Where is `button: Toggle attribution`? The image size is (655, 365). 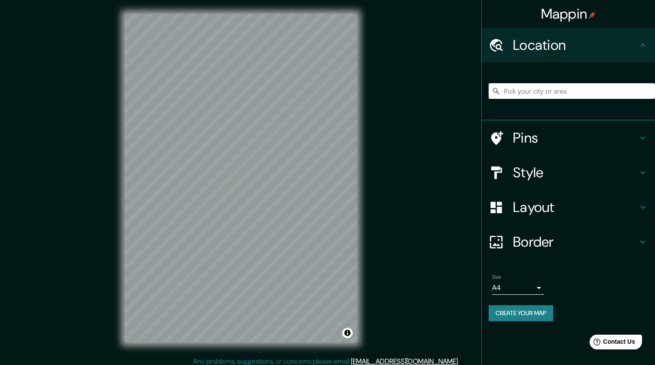
button: Toggle attribution is located at coordinates (347, 333).